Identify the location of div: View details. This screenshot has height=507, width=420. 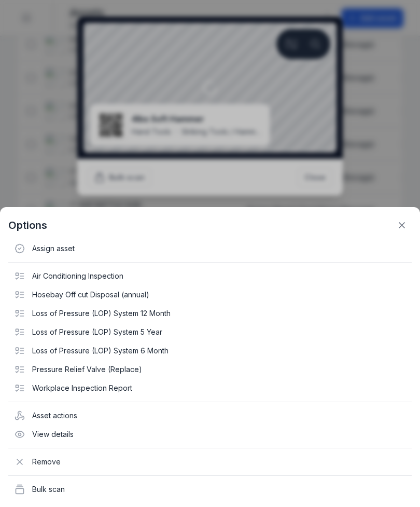
(210, 434).